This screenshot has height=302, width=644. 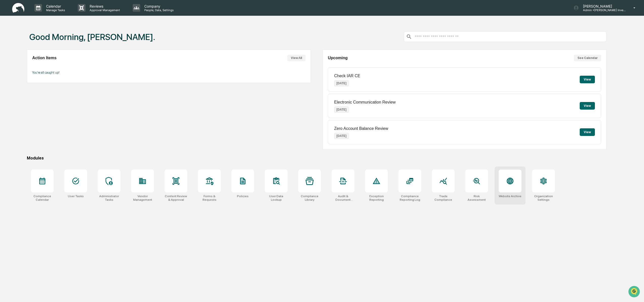 What do you see at coordinates (209, 198) in the screenshot?
I see `div: Forms & Requests` at bounding box center [209, 198].